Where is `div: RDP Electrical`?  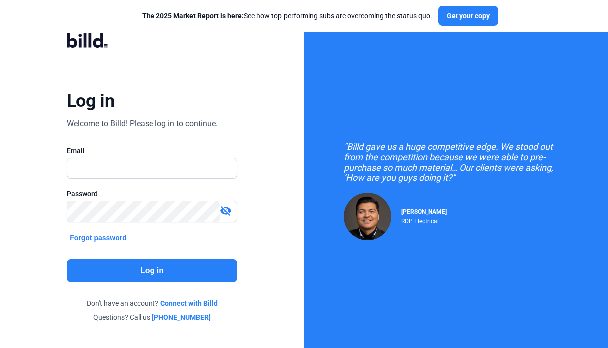 div: RDP Electrical is located at coordinates (424, 220).